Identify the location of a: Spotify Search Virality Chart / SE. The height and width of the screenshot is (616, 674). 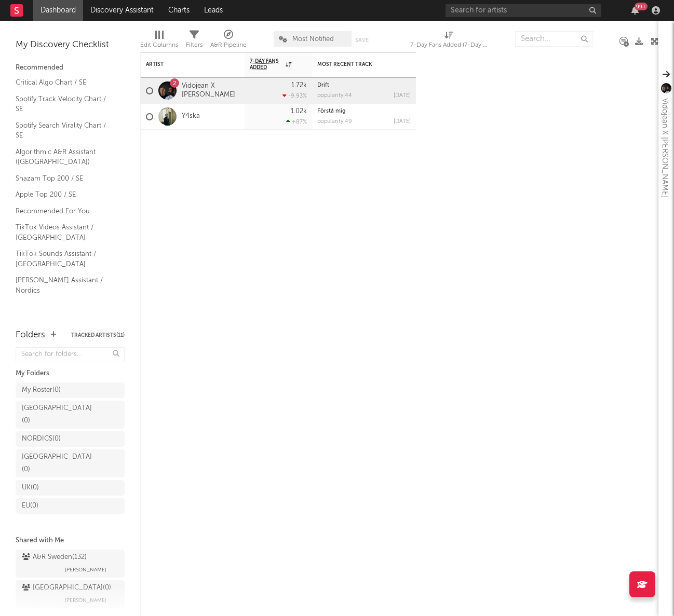
(65, 130).